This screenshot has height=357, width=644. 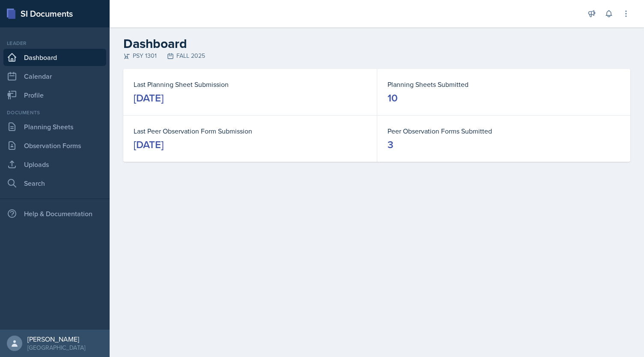 What do you see at coordinates (55, 113) in the screenshot?
I see `div: Documents` at bounding box center [55, 113].